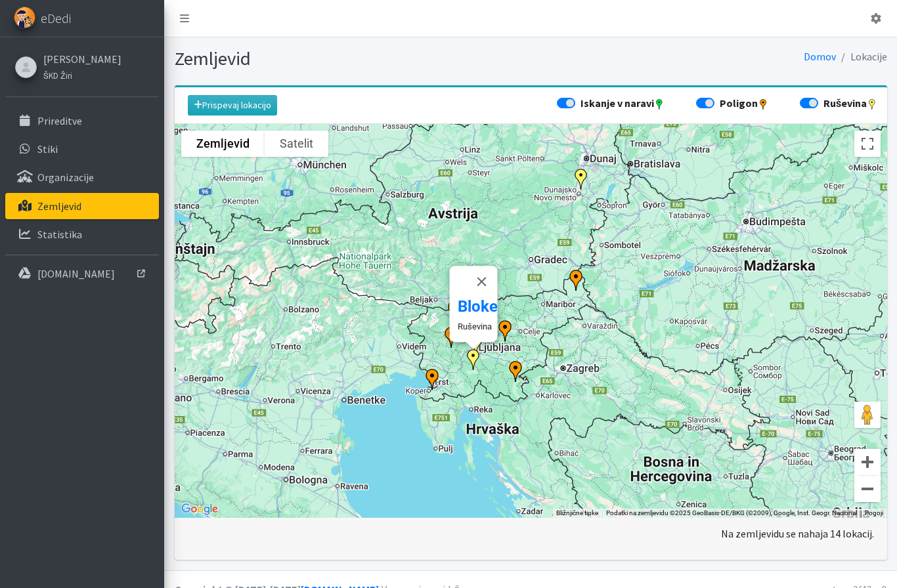 The height and width of the screenshot is (588, 897). Describe the element at coordinates (233, 105) in the screenshot. I see `a: Prispevaj lokacijo` at that location.